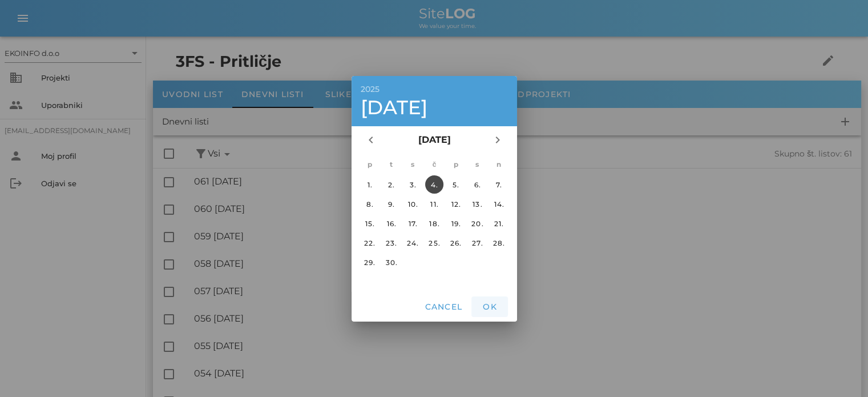  What do you see at coordinates (456, 223) in the screenshot?
I see `div: 19.` at bounding box center [456, 223].